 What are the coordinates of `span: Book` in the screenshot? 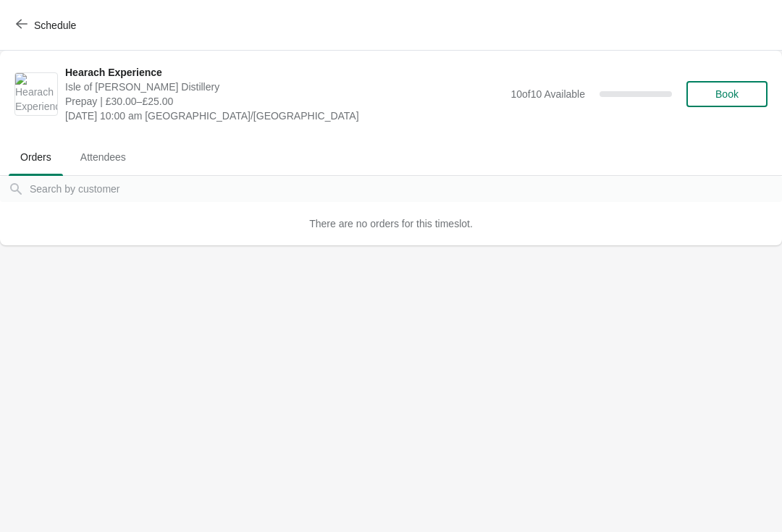 It's located at (727, 94).